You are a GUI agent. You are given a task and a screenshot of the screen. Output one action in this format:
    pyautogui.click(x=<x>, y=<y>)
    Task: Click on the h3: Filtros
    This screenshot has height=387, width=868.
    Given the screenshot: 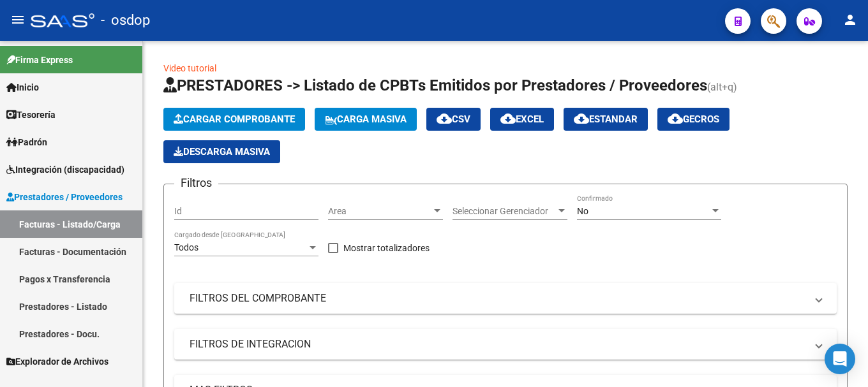 What is the action you would take?
    pyautogui.click(x=196, y=183)
    